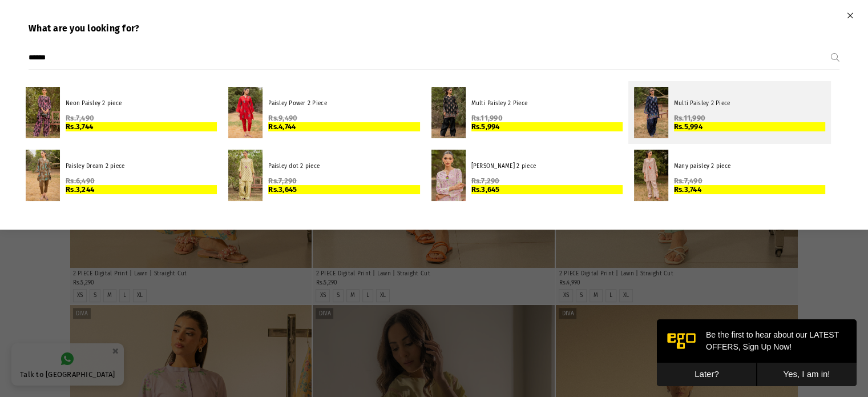 The height and width of the screenshot is (397, 868). What do you see at coordinates (150, 55) in the screenshot?
I see `button: Yes, I am in!` at bounding box center [150, 55].